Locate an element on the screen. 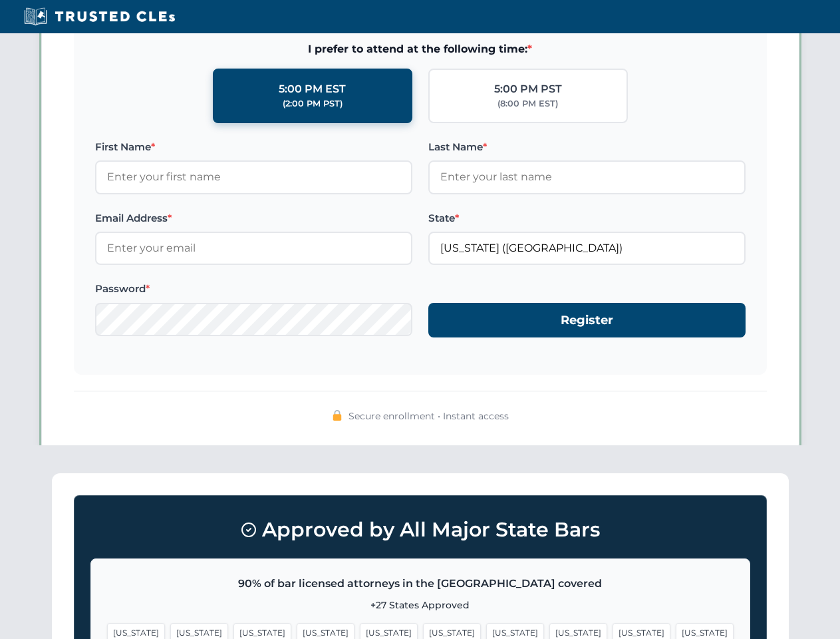  input: California (CA) is located at coordinates (587, 248).